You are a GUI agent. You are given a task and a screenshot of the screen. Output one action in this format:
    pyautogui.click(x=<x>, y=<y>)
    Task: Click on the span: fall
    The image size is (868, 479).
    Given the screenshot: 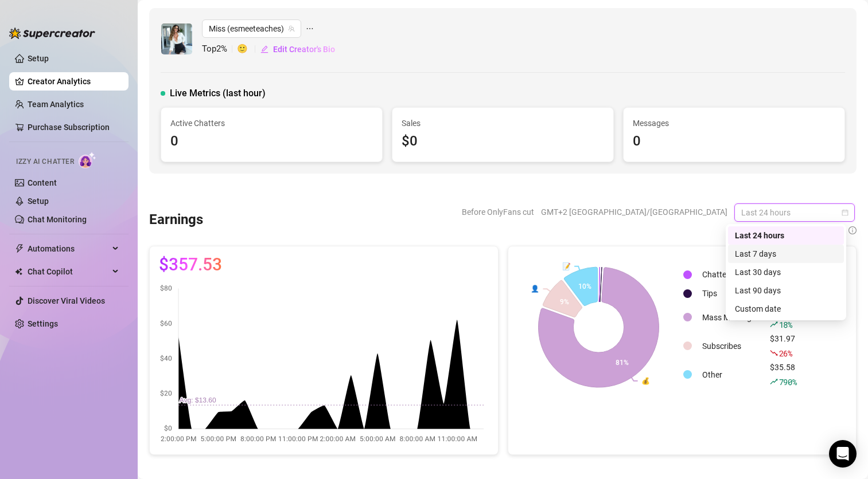 What is the action you would take?
    pyautogui.click(x=774, y=353)
    